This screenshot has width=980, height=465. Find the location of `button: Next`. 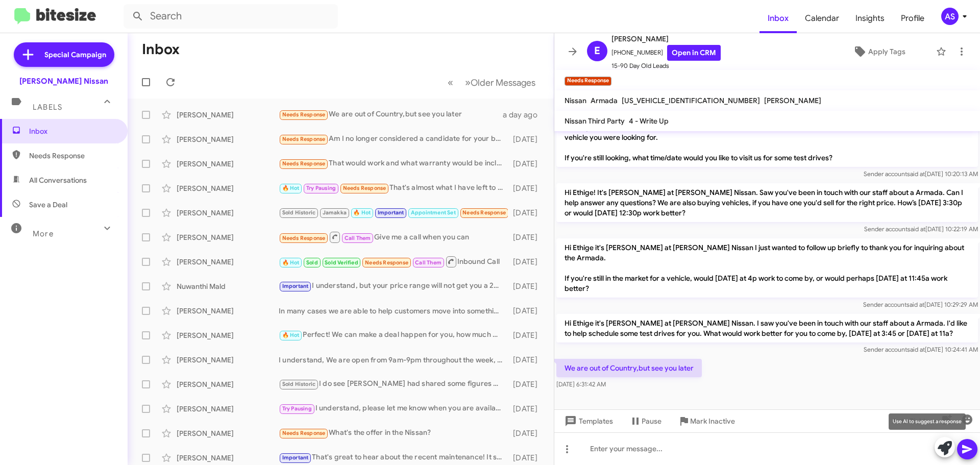

button: Next is located at coordinates (500, 82).